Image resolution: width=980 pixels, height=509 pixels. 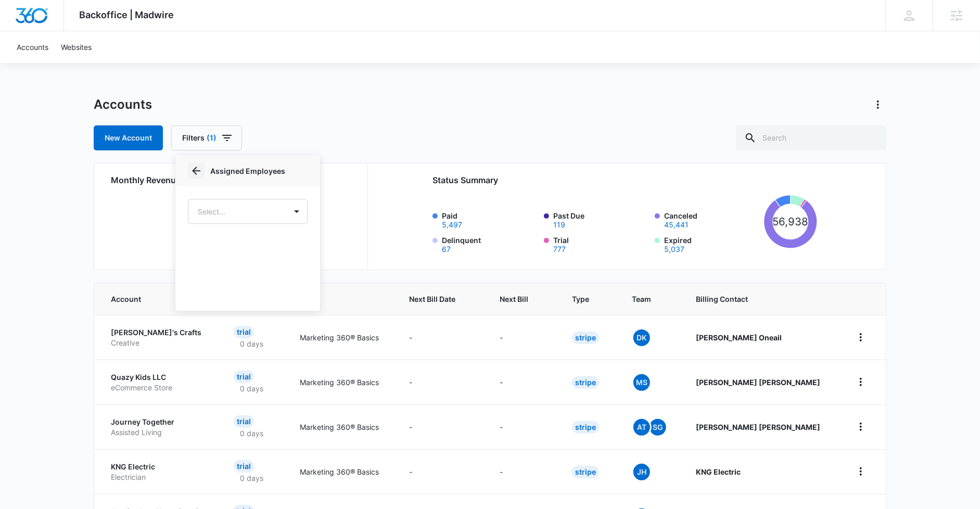 What do you see at coordinates (160, 377) in the screenshot?
I see `p: Quazy Kids LLC` at bounding box center [160, 377].